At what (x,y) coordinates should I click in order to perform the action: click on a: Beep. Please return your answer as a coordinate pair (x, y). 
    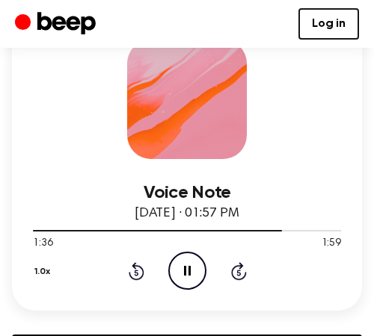
    Looking at the image, I should click on (57, 24).